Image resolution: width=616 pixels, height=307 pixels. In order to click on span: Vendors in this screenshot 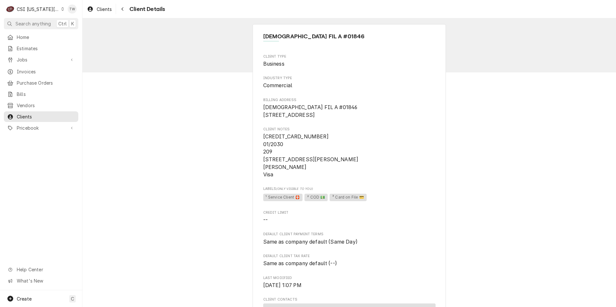, I will do `click(46, 105)`.